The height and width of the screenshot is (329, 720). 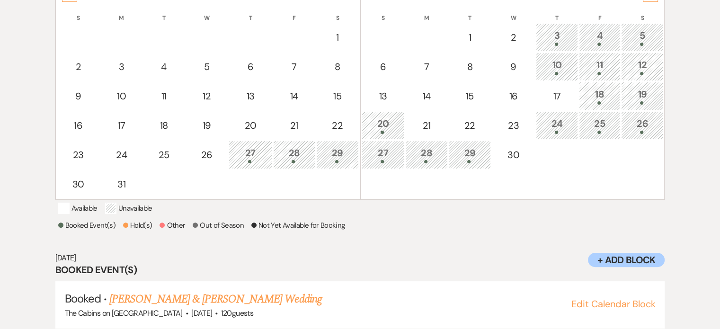 What do you see at coordinates (129, 208) in the screenshot?
I see `p: Unavailable` at bounding box center [129, 208].